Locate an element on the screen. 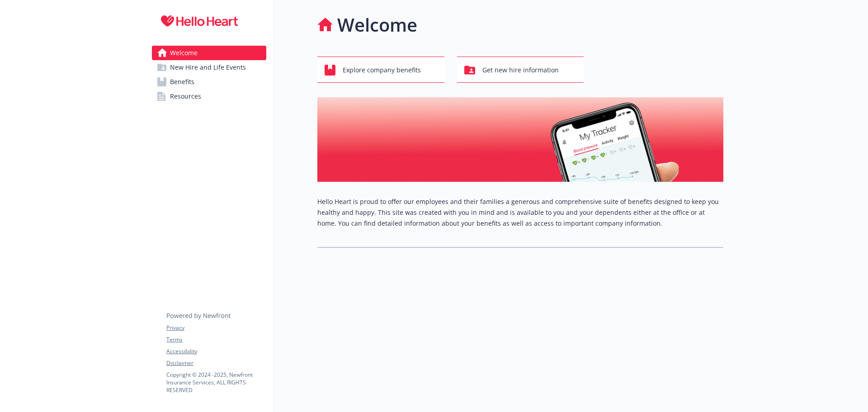  p: Copyright © 2024 - 2025 , Newfront Insurance Services, ALL RIGHTS RESERVED is located at coordinates (216, 382).